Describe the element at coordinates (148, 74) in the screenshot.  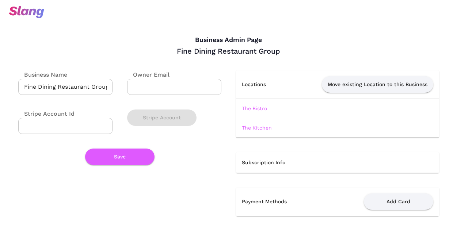
I see `label: Owner Email` at that location.